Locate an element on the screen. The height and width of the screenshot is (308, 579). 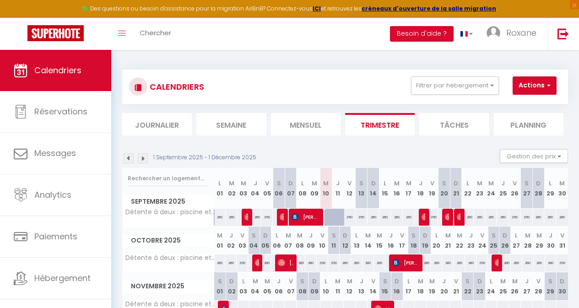
li: Semaine is located at coordinates (231, 124).